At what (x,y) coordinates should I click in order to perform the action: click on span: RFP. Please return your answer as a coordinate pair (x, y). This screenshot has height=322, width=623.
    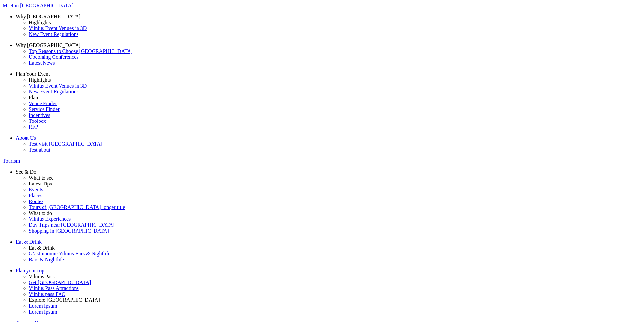
    Looking at the image, I should click on (33, 127).